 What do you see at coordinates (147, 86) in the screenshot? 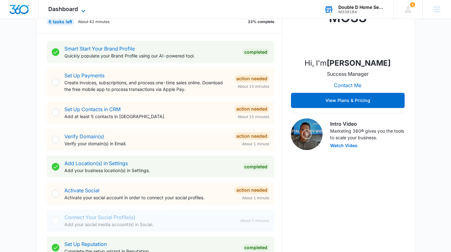
I see `p: Create invoices, subscriptions, and process one-time sales online. Download the free mobile app t...` at bounding box center [147, 86].